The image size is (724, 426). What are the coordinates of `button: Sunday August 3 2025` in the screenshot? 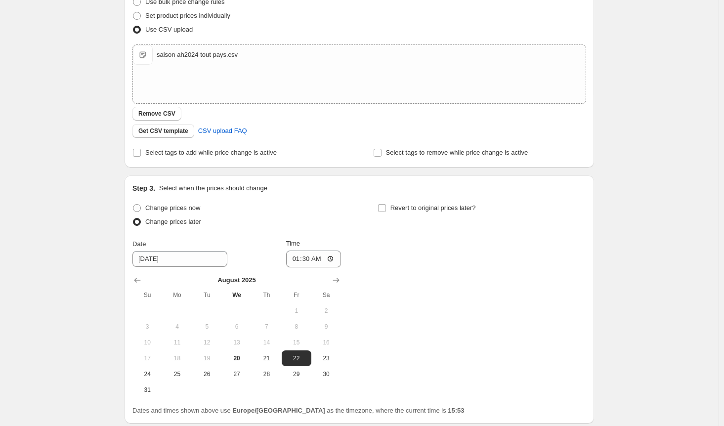 It's located at (147, 327).